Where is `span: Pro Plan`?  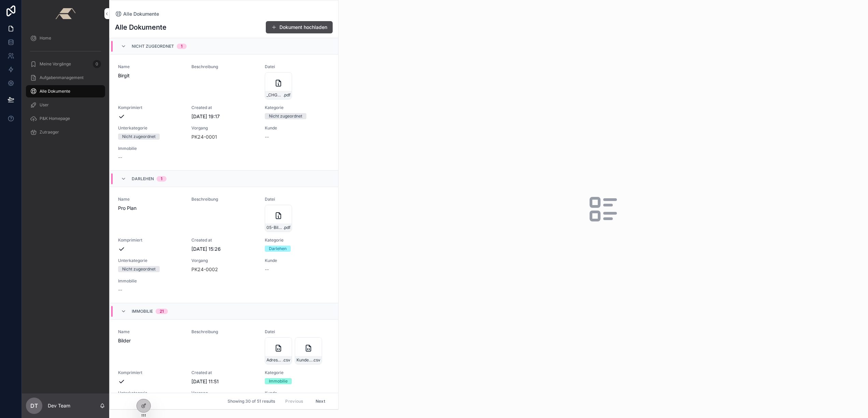 span: Pro Plan is located at coordinates (150, 208).